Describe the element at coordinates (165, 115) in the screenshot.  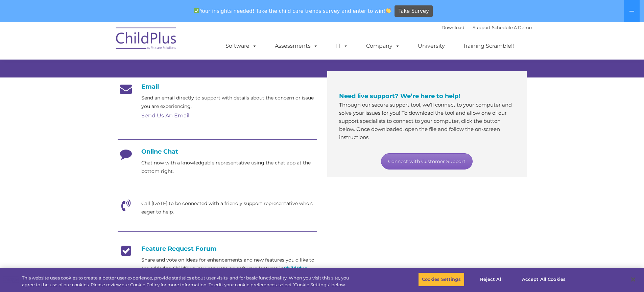
I see `a: Send Us An Email` at that location.